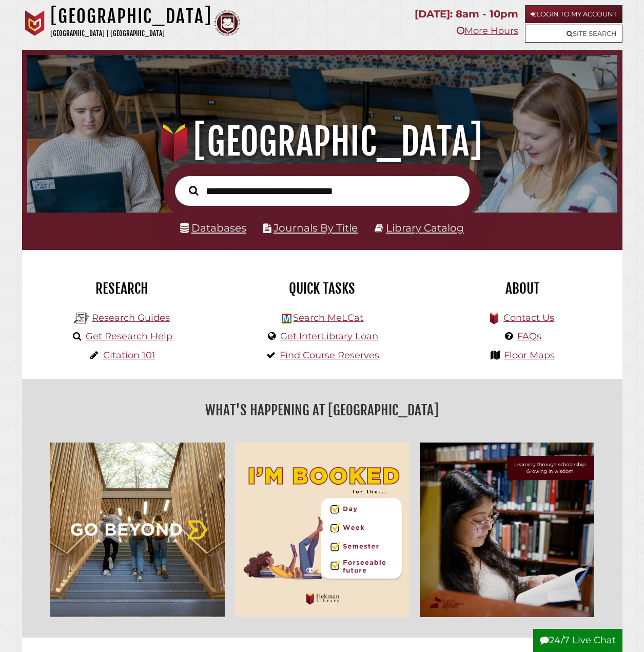  Describe the element at coordinates (322, 288) in the screenshot. I see `h2: Quick Tasks` at that location.